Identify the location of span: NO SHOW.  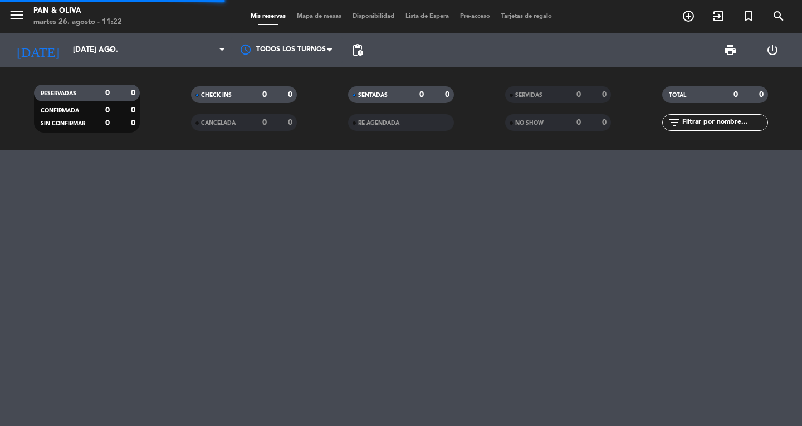
(529, 123).